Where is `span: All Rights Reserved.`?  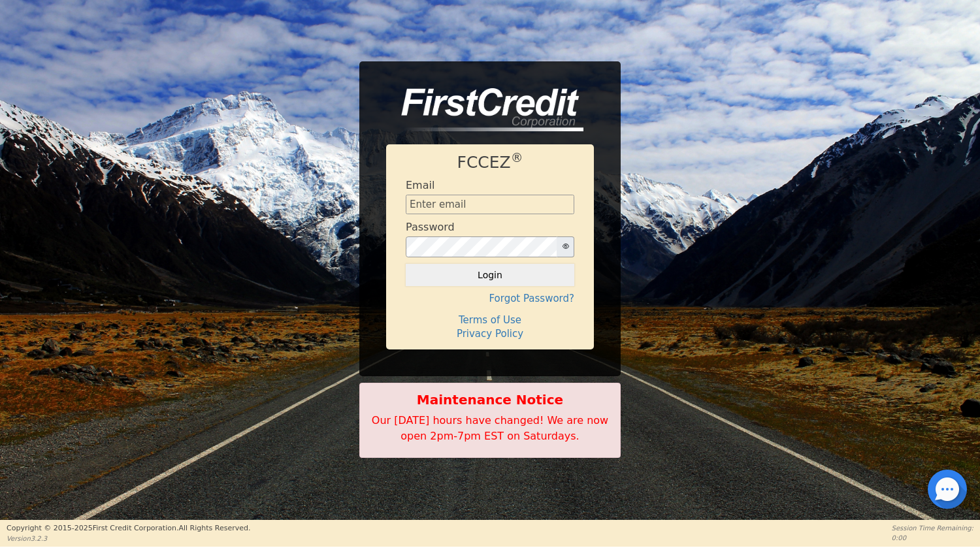 span: All Rights Reserved. is located at coordinates (214, 528).